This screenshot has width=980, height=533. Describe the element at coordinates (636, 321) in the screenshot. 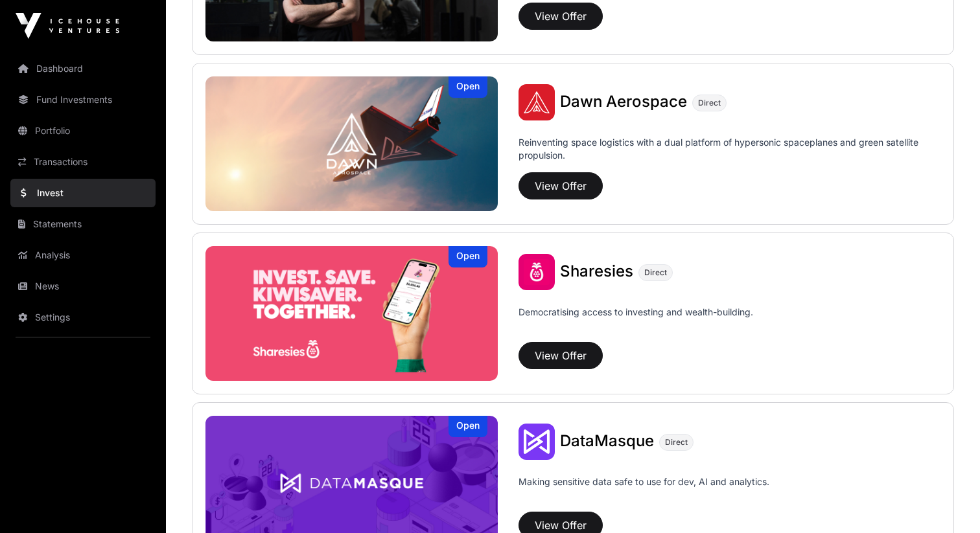

I see `p: Democratising access to investing and wealth-building.` at that location.